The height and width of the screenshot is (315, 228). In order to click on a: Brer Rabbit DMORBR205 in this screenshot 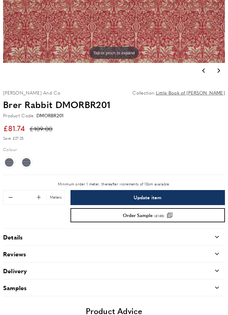, I will do `click(26, 162)`.